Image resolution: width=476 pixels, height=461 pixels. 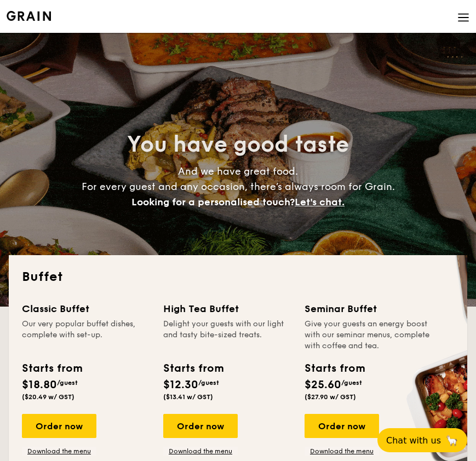 I want to click on button: Chat with us🦙, so click(x=422, y=440).